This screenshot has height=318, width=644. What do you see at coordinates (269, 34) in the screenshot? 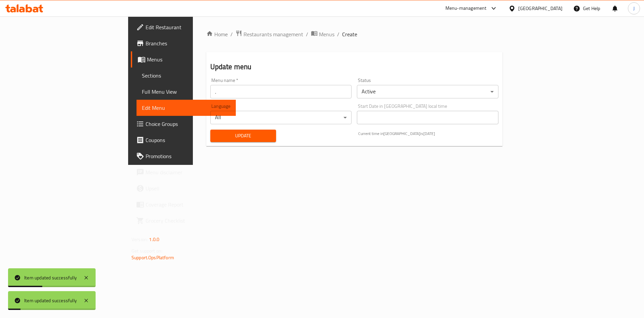
I see `a: Restaurants management` at bounding box center [269, 34].